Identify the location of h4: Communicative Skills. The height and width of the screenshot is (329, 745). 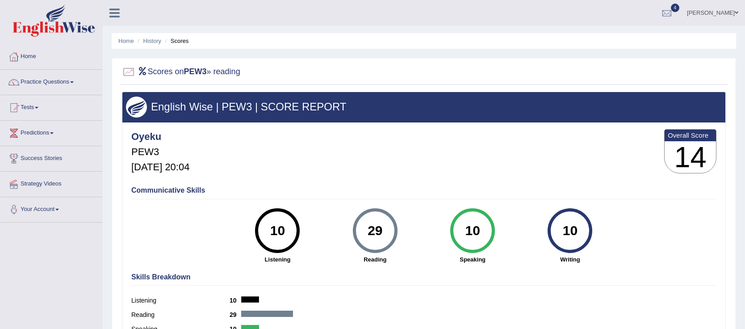
(424, 190).